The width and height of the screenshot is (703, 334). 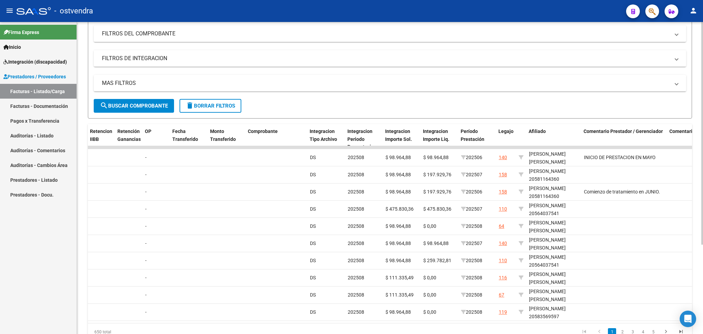 What do you see at coordinates (390, 34) in the screenshot?
I see `mat-expansion-panel-header: FILTROS DEL COMPROBANTE` at bounding box center [390, 34].